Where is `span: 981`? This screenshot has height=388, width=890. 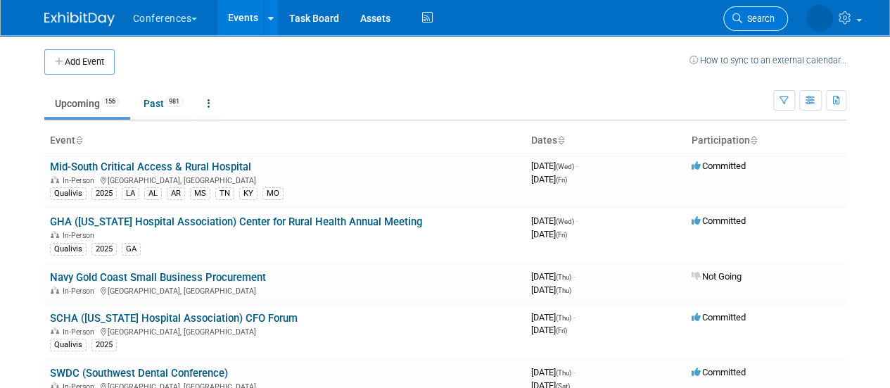
span: 981 is located at coordinates (174, 101).